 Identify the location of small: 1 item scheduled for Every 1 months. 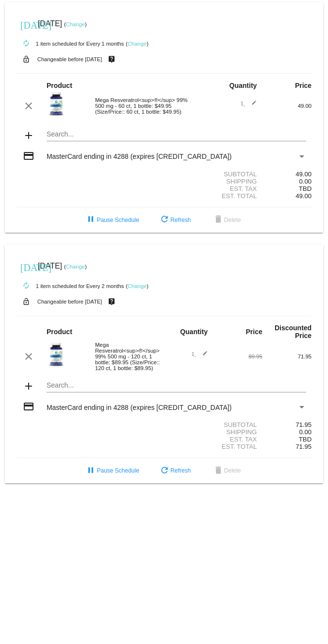
(70, 44).